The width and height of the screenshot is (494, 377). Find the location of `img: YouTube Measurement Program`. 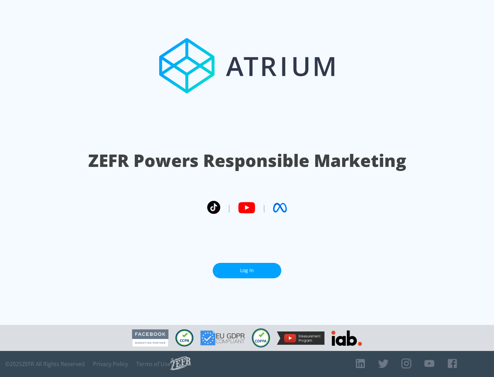

img: YouTube Measurement Program is located at coordinates (300, 338).